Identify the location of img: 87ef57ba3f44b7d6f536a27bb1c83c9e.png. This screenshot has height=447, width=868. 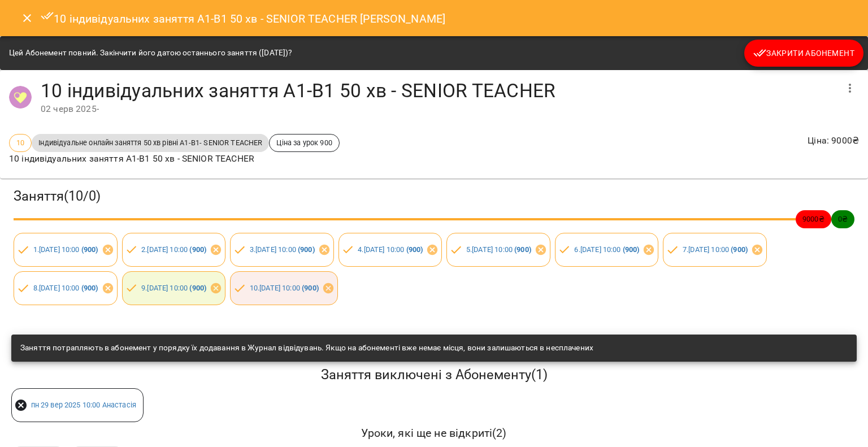
(20, 97).